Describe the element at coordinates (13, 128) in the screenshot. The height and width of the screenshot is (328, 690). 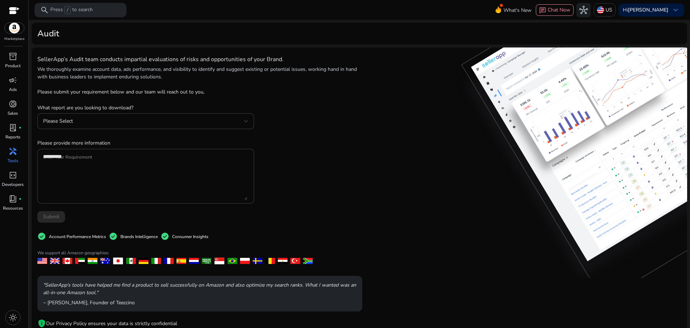
I see `span: lab_profile` at that location.